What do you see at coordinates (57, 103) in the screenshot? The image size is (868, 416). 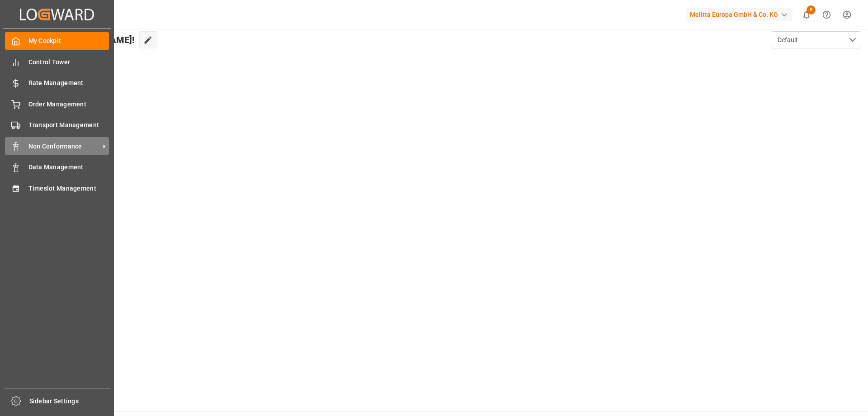 I see `a: Order Management` at bounding box center [57, 103].